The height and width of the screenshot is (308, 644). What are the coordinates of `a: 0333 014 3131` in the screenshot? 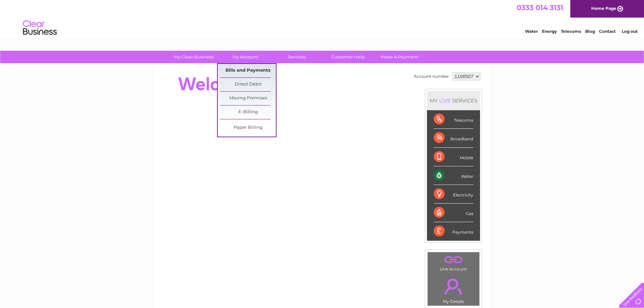 It's located at (540, 8).